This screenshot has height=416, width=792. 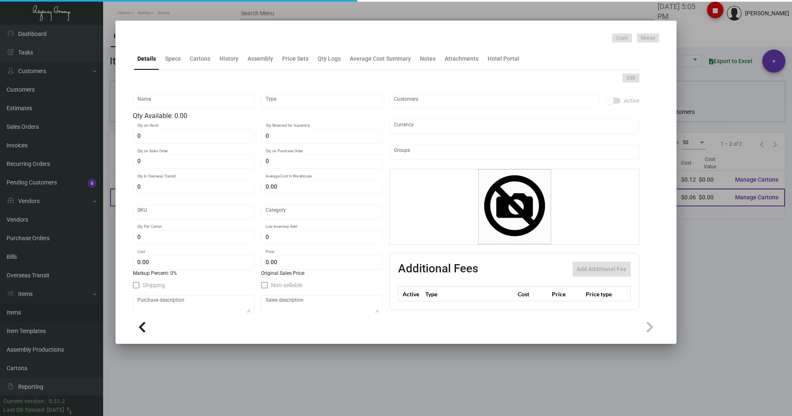 I want to click on span: Copy, so click(x=622, y=38).